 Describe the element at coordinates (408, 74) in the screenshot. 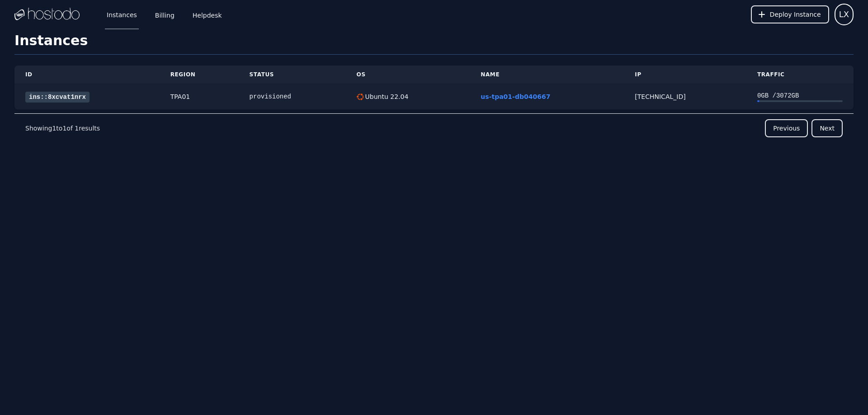

I see `th: OS` at that location.